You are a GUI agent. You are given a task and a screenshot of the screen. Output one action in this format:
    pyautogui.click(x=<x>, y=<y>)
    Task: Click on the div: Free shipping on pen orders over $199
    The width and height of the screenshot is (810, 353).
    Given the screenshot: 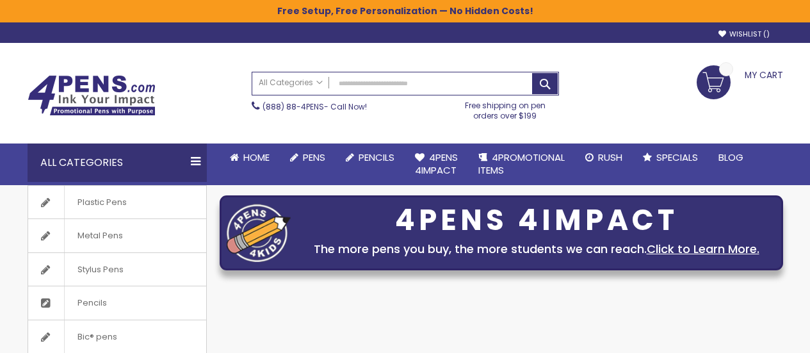 What is the action you would take?
    pyautogui.click(x=505, y=108)
    